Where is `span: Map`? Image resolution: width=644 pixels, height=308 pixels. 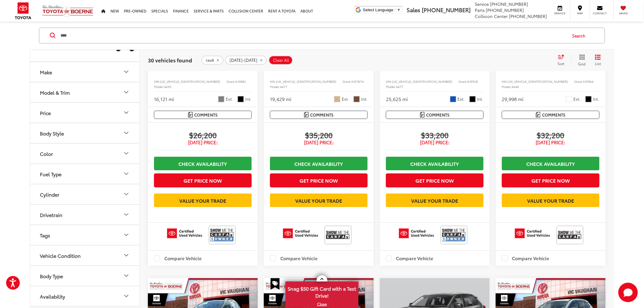 span: Map is located at coordinates (580, 13).